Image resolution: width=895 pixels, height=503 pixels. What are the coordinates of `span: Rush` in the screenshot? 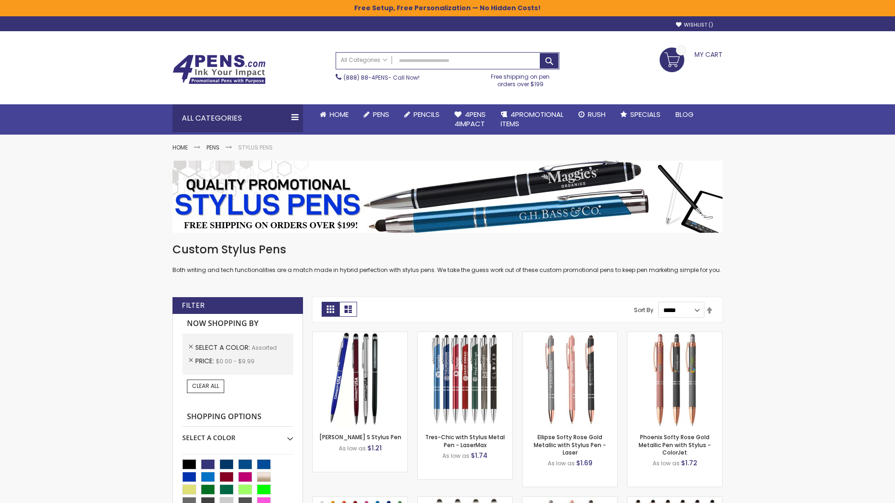 It's located at (597, 114).